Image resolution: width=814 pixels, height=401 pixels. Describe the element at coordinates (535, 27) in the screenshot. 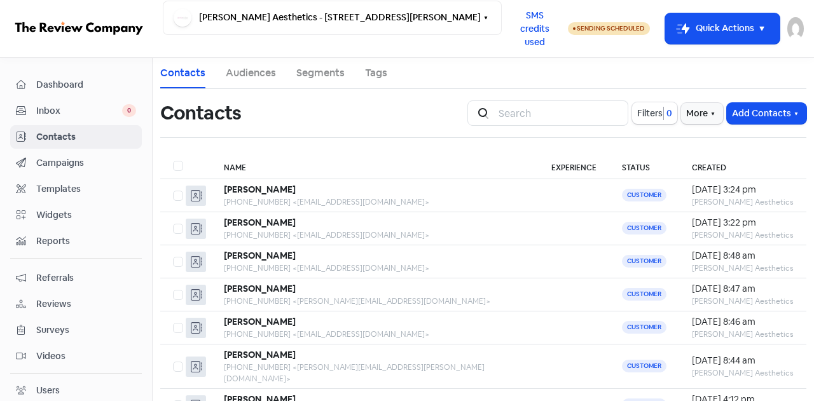

I see `a: SMS credits used` at that location.